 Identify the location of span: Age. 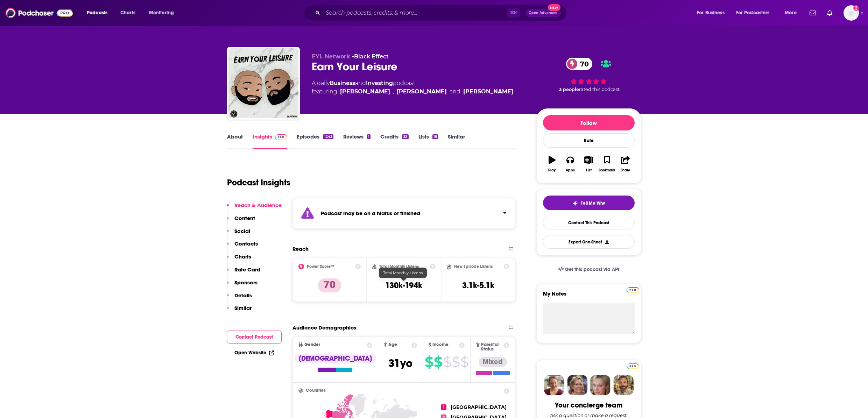
(393, 345).